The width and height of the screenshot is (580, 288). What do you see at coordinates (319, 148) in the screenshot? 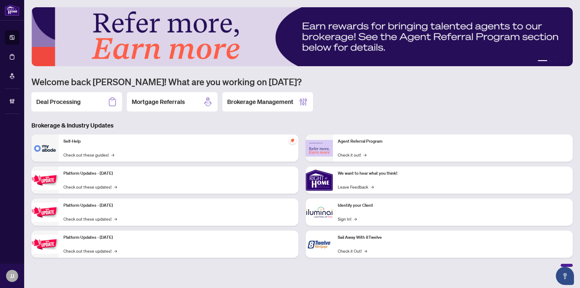
I see `img: Agent Referral Program` at bounding box center [319, 148].